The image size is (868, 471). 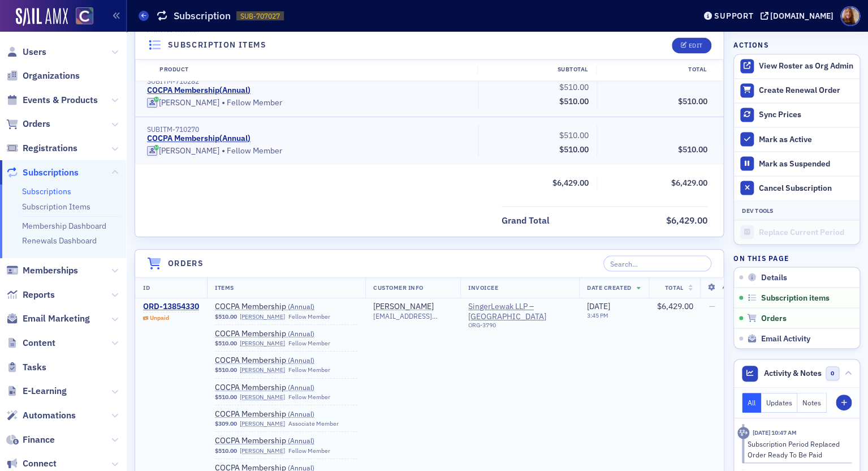 I want to click on span: Events & Products, so click(x=60, y=100).